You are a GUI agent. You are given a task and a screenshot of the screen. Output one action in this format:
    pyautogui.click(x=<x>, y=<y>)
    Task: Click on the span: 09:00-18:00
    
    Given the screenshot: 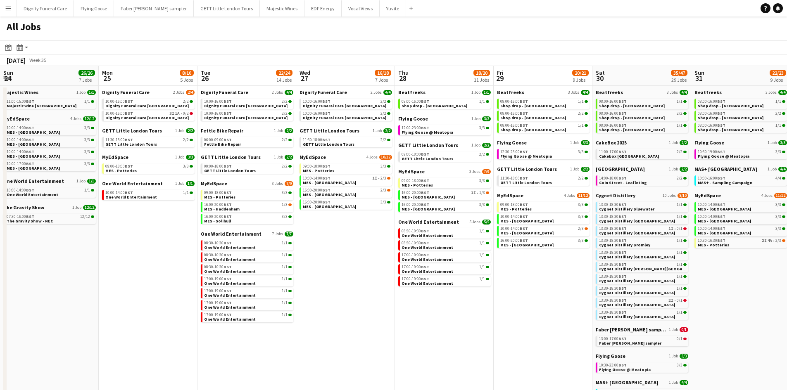 What is the action you would take?
    pyautogui.click(x=415, y=154)
    